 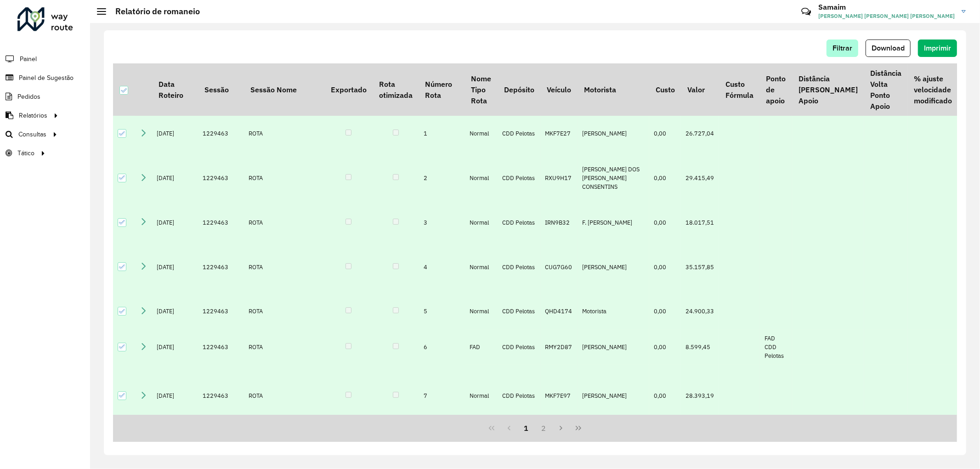 I want to click on button: 1, so click(x=527, y=428).